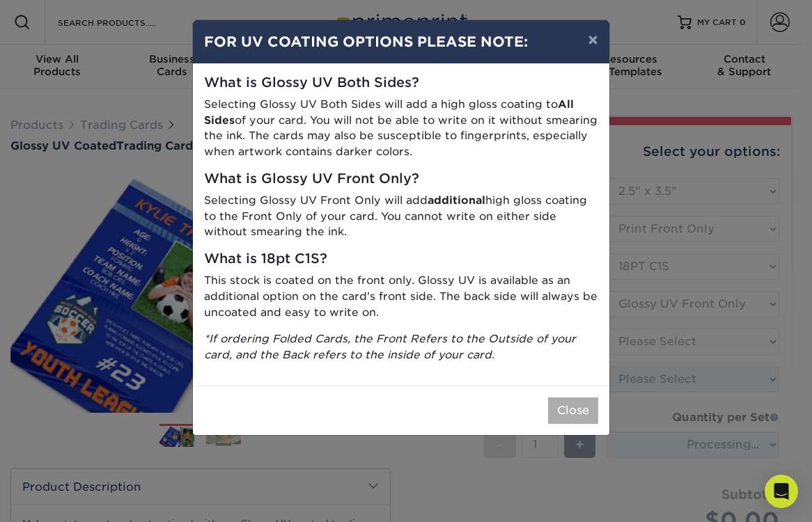 The image size is (812, 522). Describe the element at coordinates (401, 259) in the screenshot. I see `h5: What is 18pt C1S?` at that location.